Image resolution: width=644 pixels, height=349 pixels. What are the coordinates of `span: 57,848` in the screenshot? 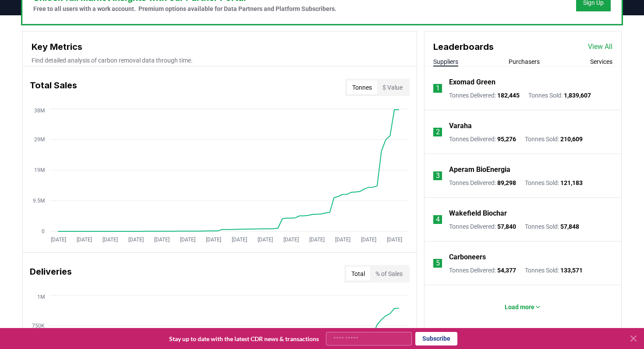 It's located at (570, 227).